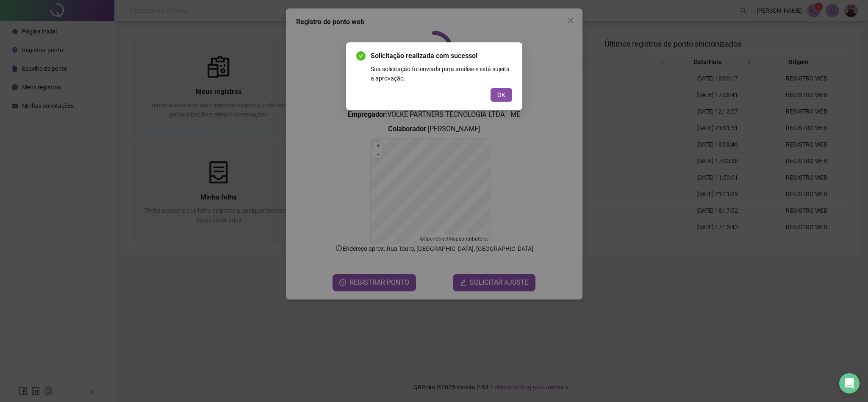  What do you see at coordinates (441, 74) in the screenshot?
I see `div: Sua solicitação foi enviada para análise e está sujeita a aprovação.` at bounding box center [441, 74].